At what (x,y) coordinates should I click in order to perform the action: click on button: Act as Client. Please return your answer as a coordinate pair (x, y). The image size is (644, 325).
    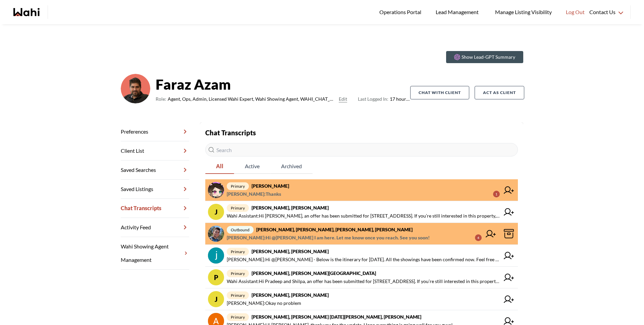
    Looking at the image, I should click on (499, 93).